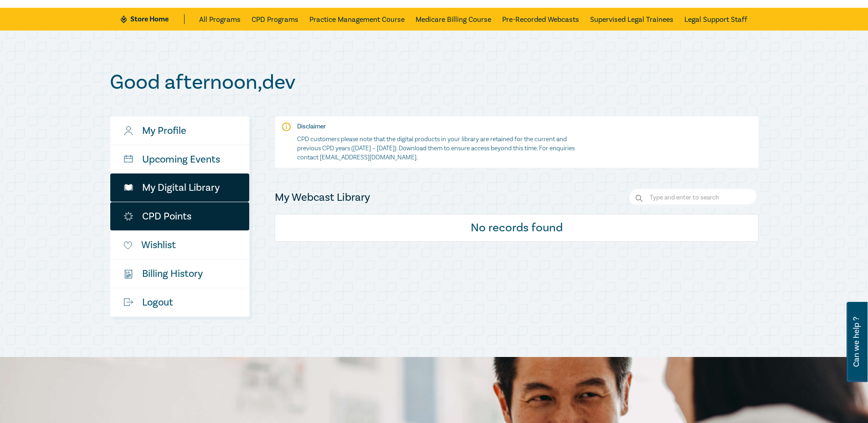  Describe the element at coordinates (434, 82) in the screenshot. I see `h1: Good afternoon , dev` at that location.